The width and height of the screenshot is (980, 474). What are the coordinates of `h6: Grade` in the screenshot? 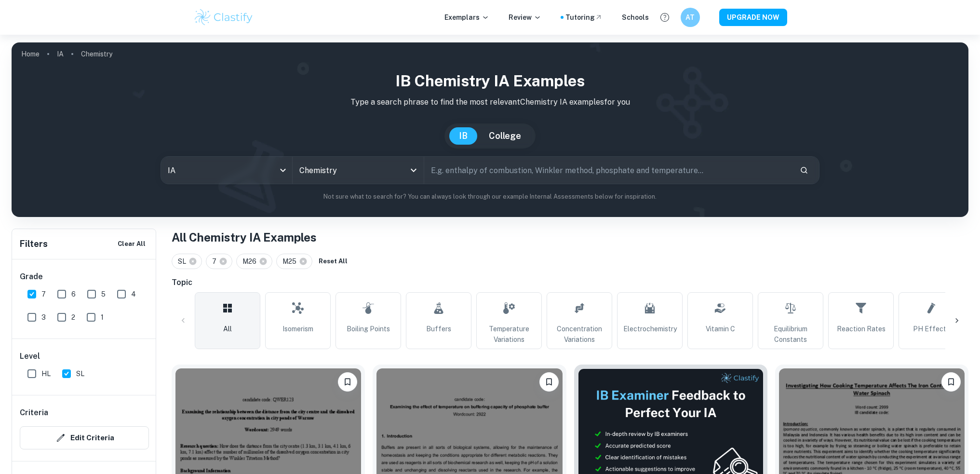 It's located at (84, 277).